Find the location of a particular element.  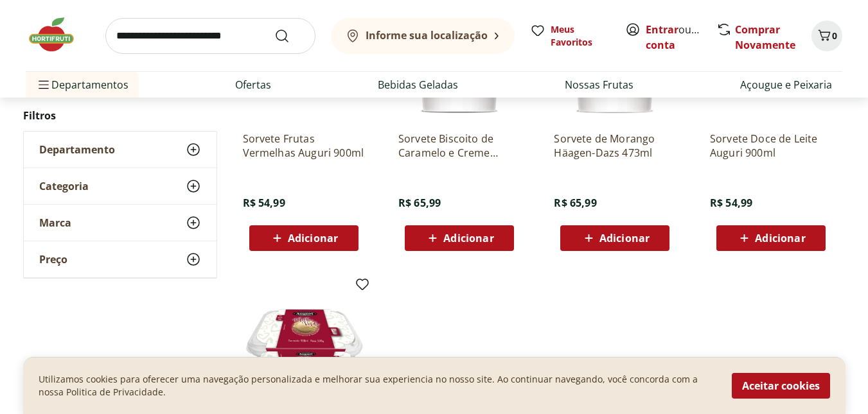

a: Sorvete Frutas Vermelhas Auguri 900ml is located at coordinates (304, 146).